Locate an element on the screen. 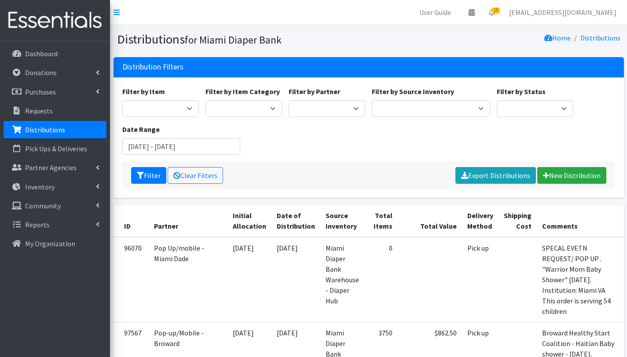 Image resolution: width=627 pixels, height=357 pixels. a: Inventory is located at coordinates (55, 187).